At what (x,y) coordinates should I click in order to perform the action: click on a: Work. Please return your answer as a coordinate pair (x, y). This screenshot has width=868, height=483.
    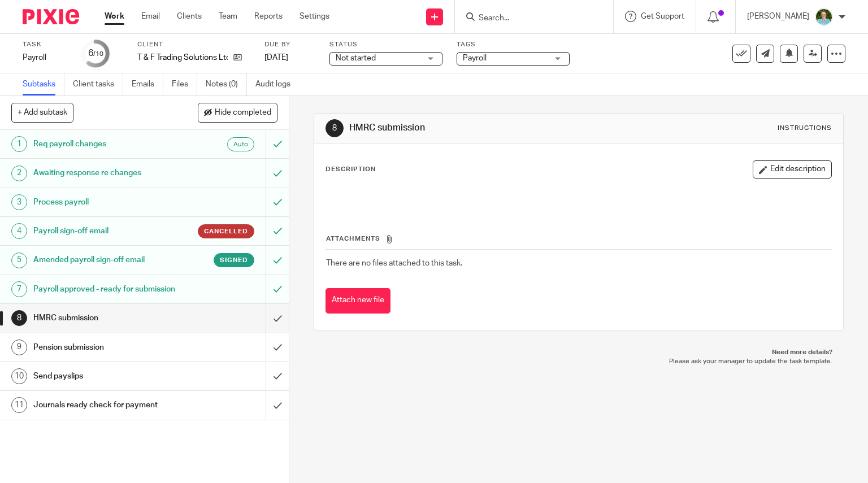
    Looking at the image, I should click on (114, 17).